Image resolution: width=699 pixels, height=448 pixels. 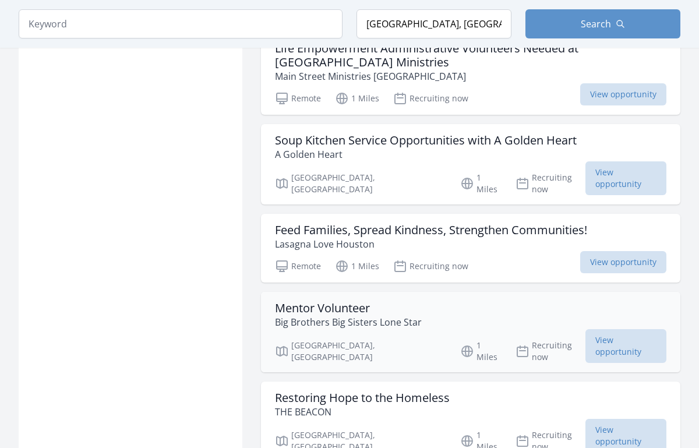 What do you see at coordinates (595, 24) in the screenshot?
I see `span: Search` at bounding box center [595, 24].